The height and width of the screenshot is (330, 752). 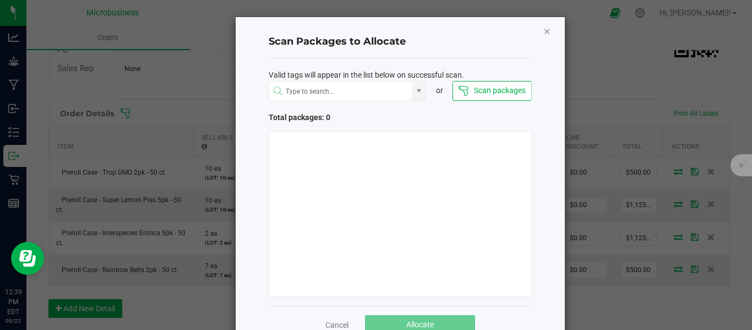 What do you see at coordinates (491, 91) in the screenshot?
I see `button: Scan packages` at bounding box center [491, 91].